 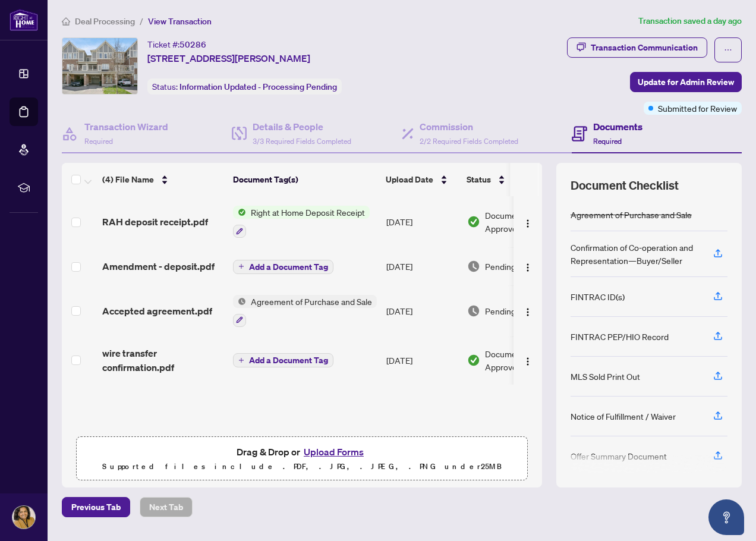 What do you see at coordinates (635, 254) in the screenshot?
I see `div: Confirmation of Co-operation and Representation—Buyer/Seller` at bounding box center [635, 254].